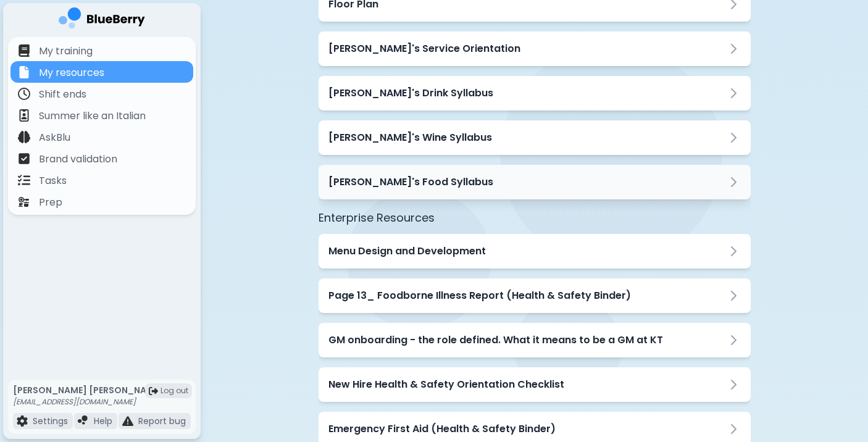 The width and height of the screenshot is (868, 442). Describe the element at coordinates (153, 391) in the screenshot. I see `img: logout` at that location.